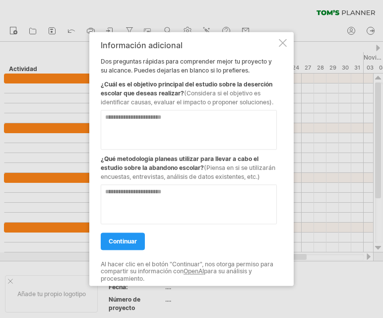 Image resolution: width=383 pixels, height=318 pixels. I want to click on font: Información adicional, so click(142, 45).